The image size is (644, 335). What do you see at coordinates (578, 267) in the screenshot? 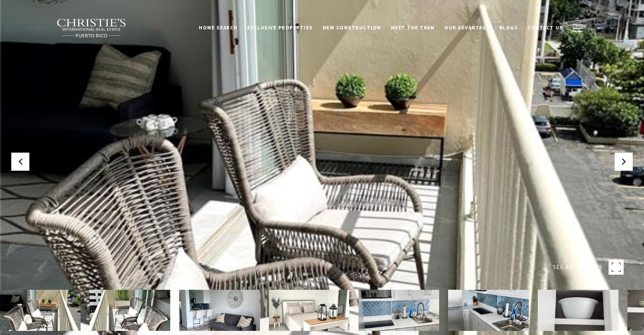
I see `span: SEE ALL PHOTOS` at bounding box center [578, 267].